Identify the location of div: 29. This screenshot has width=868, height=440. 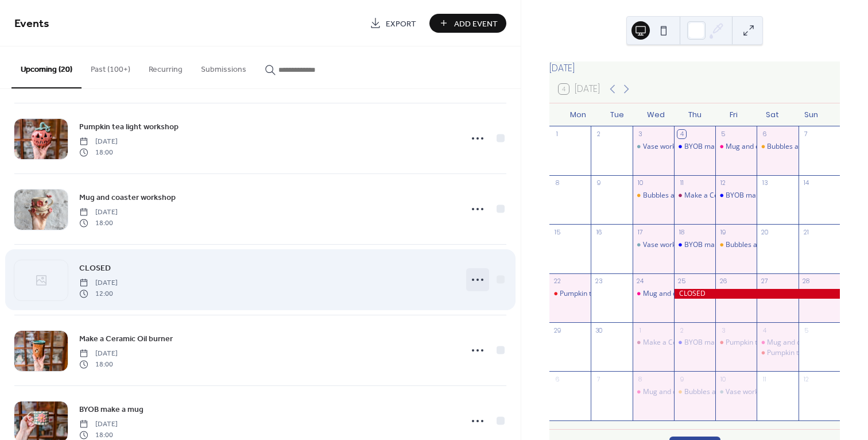
(557, 330).